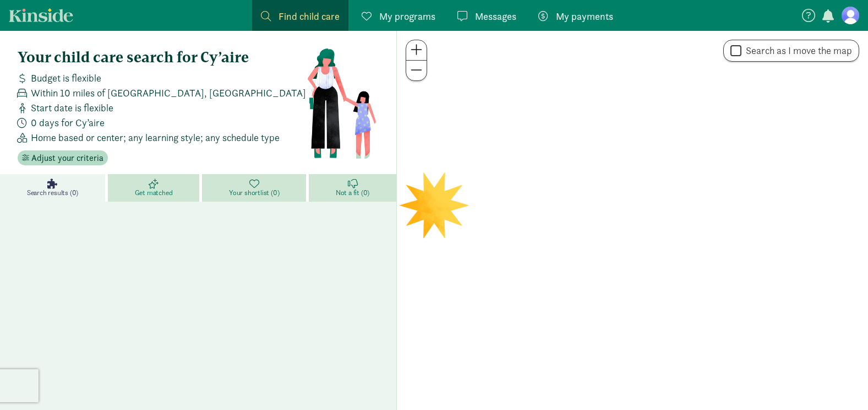  I want to click on a: Kinside, so click(40, 15).